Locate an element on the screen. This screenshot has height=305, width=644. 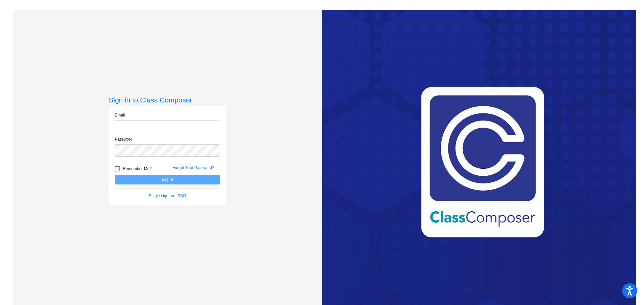
span: Remember Me? is located at coordinates (138, 169).